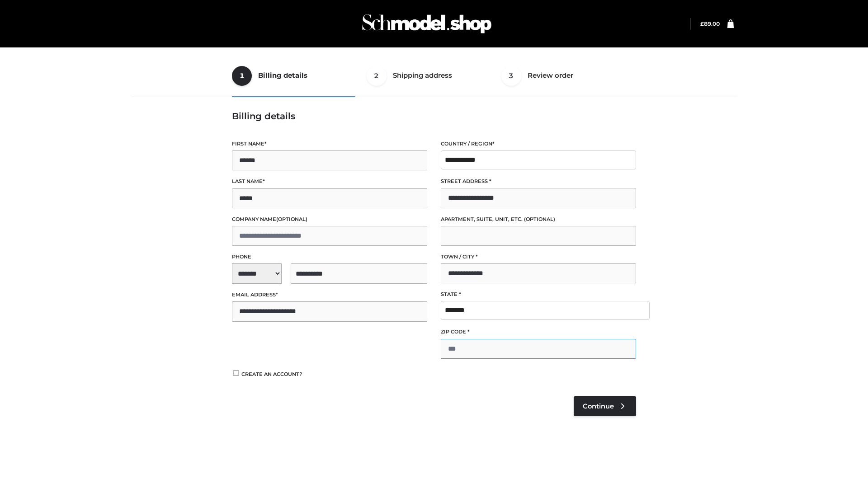  I want to click on a: Continue, so click(605, 406).